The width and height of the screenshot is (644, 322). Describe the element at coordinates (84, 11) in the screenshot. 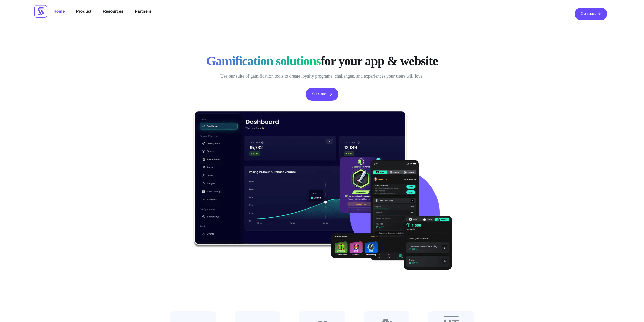

I see `a: Product` at that location.